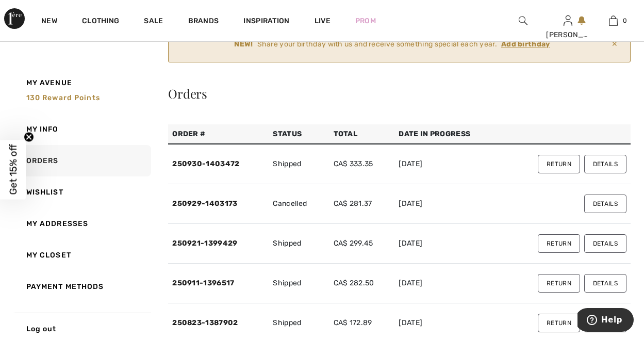 The height and width of the screenshot is (339, 644). I want to click on a: 0, so click(614, 21).